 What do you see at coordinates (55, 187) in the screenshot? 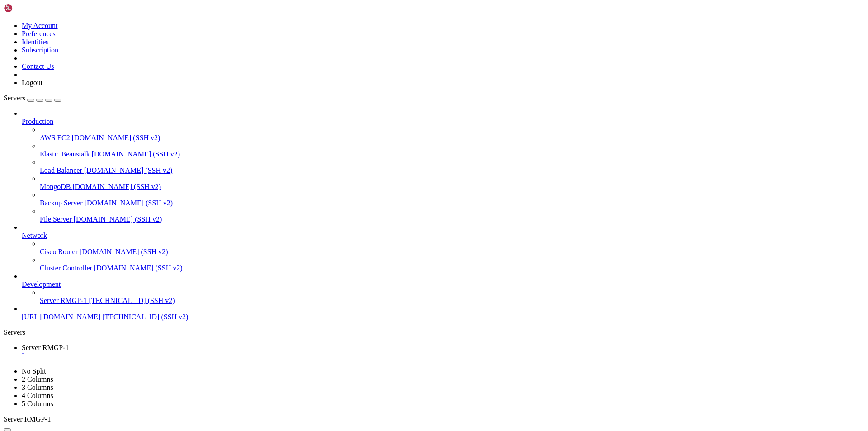
I see `span: MongoDB` at bounding box center [55, 187].